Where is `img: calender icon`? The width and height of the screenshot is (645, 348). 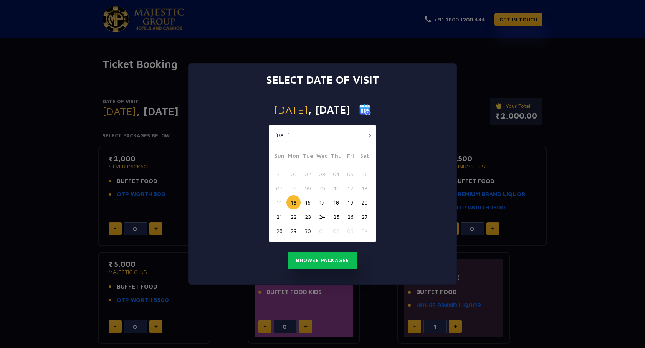
img: calender icon is located at coordinates (365, 110).